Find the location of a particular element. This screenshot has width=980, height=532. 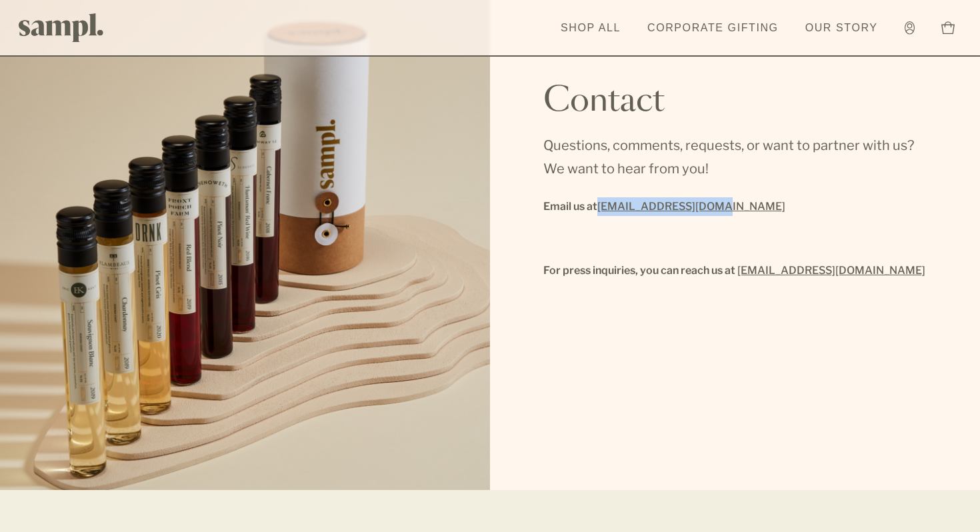

img: Sampl logo is located at coordinates (61, 28).